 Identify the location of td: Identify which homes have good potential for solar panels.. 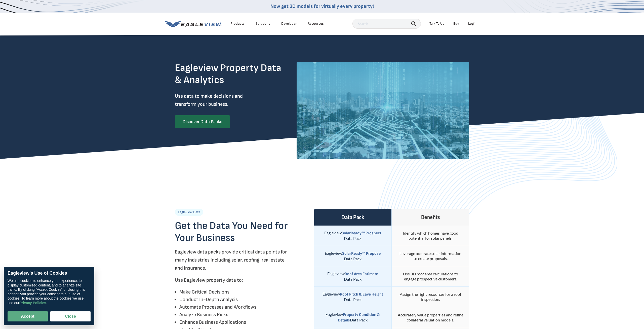
(430, 236).